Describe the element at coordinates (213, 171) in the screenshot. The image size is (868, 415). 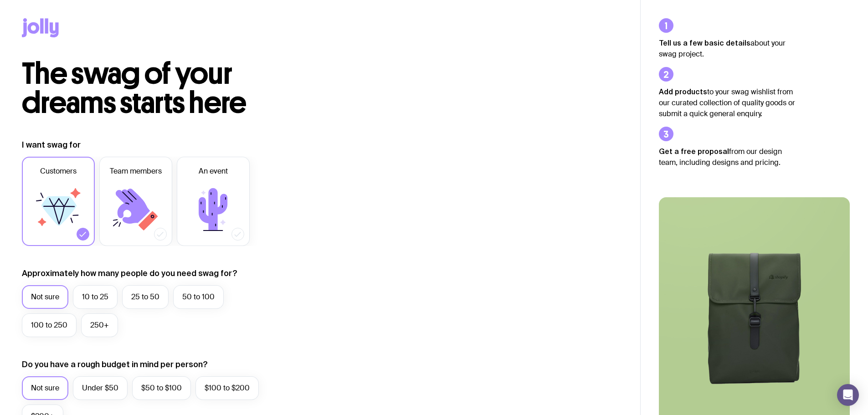
I see `span: An event` at that location.